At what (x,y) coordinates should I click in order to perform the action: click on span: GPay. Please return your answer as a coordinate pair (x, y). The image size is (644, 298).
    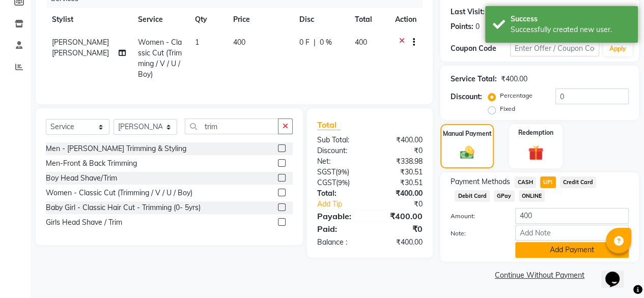
    Looking at the image, I should click on (504, 196).